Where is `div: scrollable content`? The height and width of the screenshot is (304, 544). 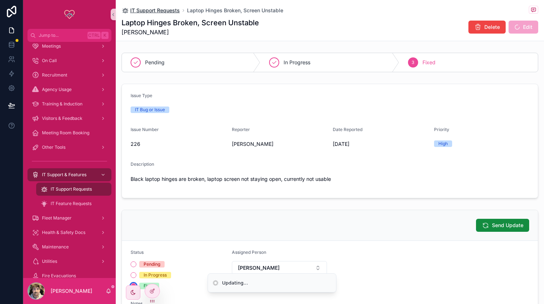 div: scrollable content is located at coordinates (69, 160).